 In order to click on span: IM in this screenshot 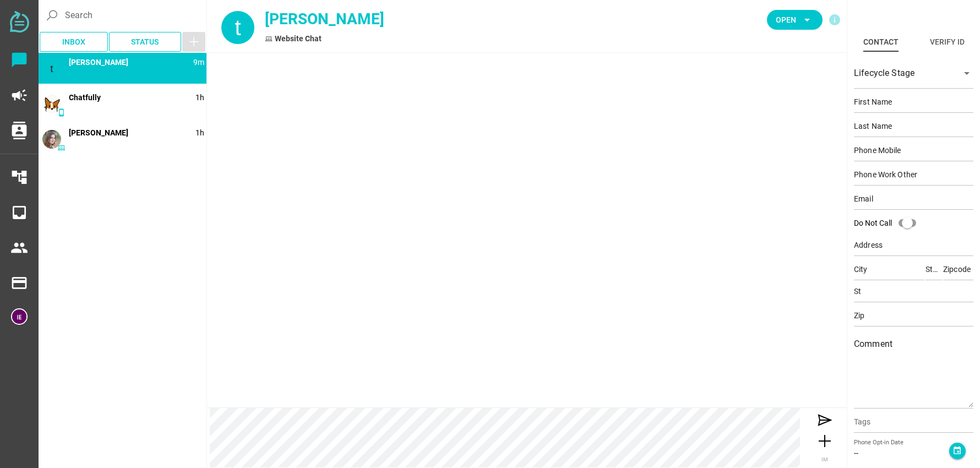, I will do `click(825, 459)`.